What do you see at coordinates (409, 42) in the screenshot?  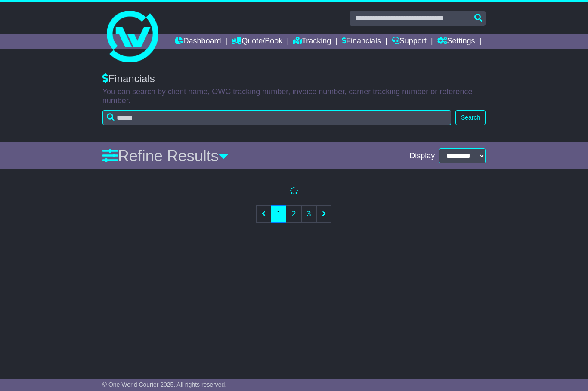 I see `a: Support` at bounding box center [409, 42].